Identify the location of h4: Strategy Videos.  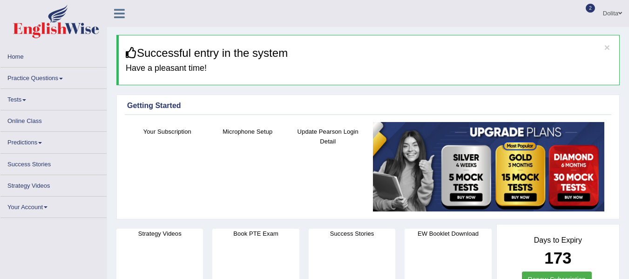
(160, 233).